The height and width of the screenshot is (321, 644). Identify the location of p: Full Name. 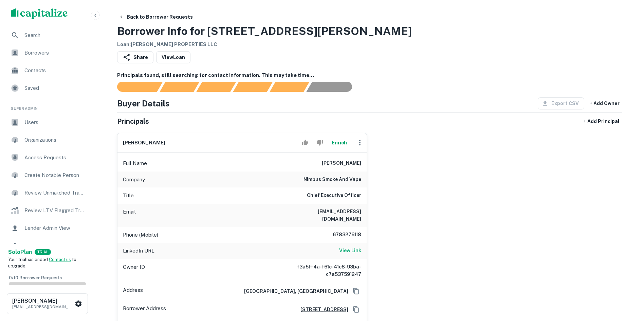
(135, 163).